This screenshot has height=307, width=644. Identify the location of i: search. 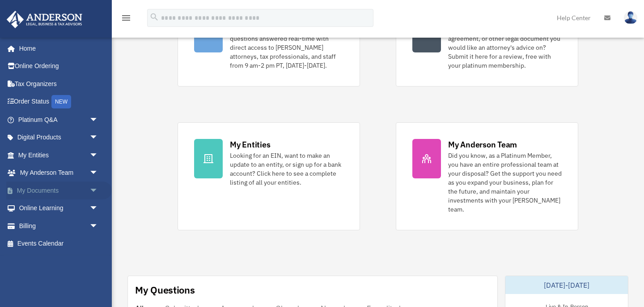
(154, 17).